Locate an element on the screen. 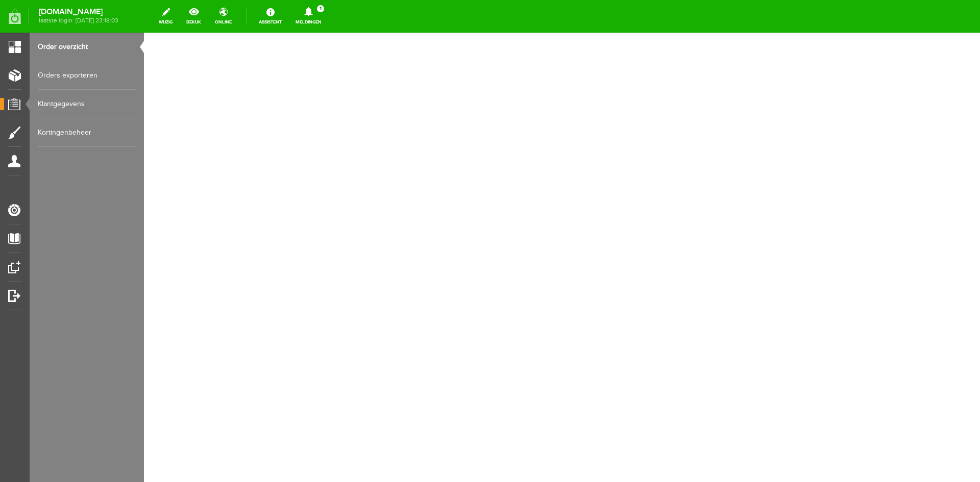 The height and width of the screenshot is (482, 980). a: Orders exporteren is located at coordinates (87, 76).